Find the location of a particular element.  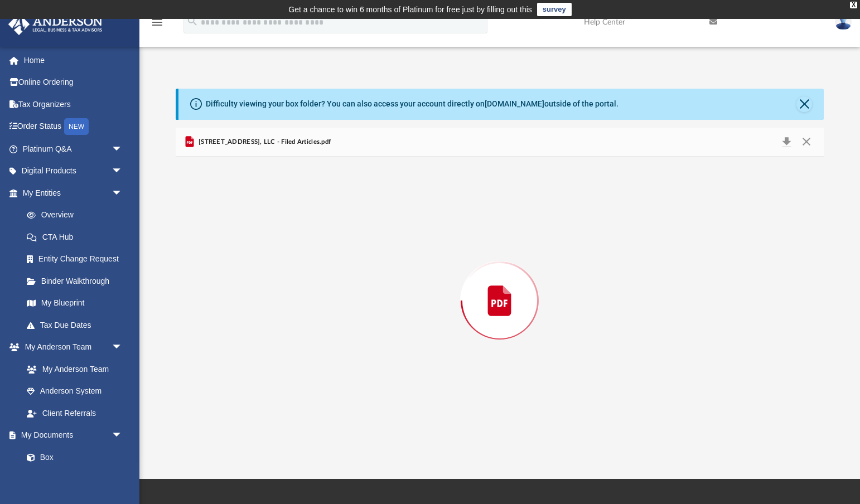

div: close is located at coordinates (853, 5).